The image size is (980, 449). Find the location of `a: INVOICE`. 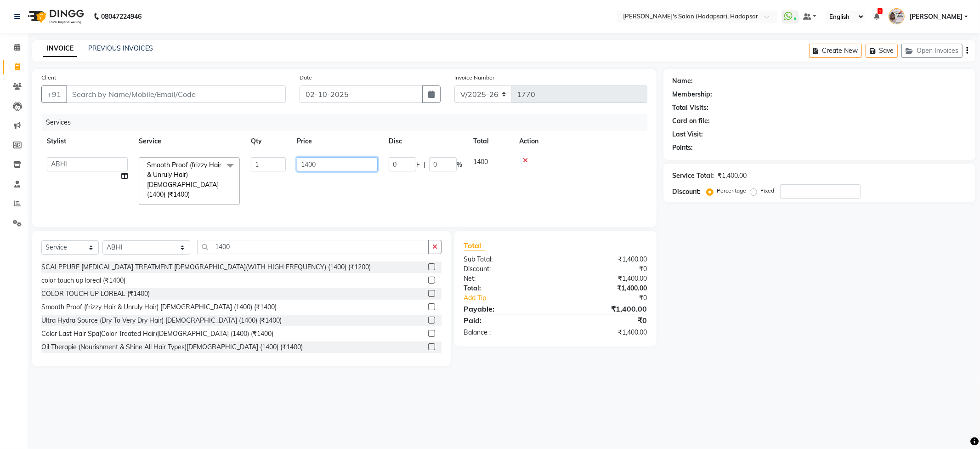

a: INVOICE is located at coordinates (60, 49).